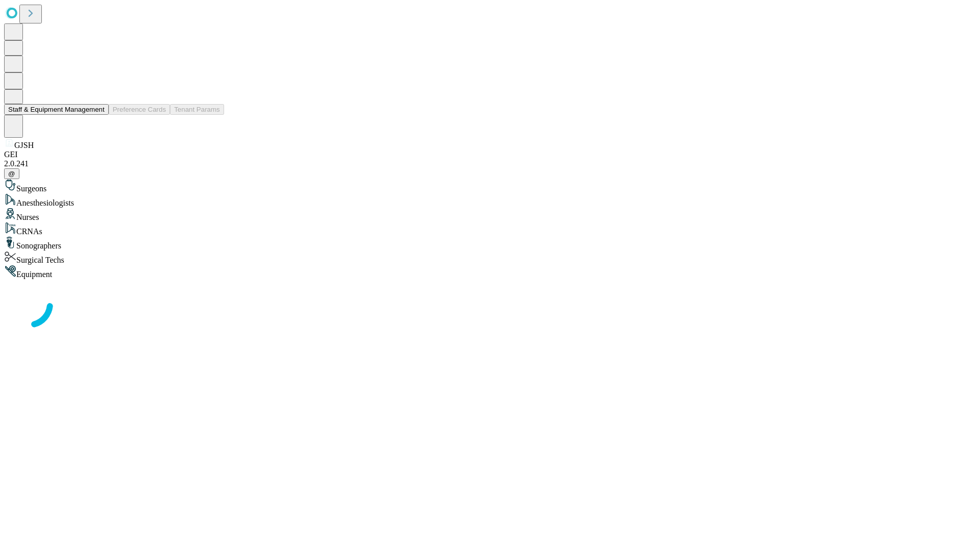  I want to click on div: GEI, so click(490, 154).